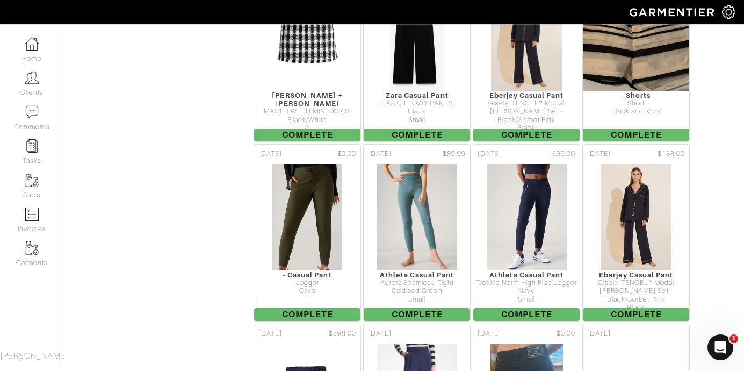  Describe the element at coordinates (527, 217) in the screenshot. I see `img: KqJDftNf6Zh3brb8JkfXDqM7` at that location.